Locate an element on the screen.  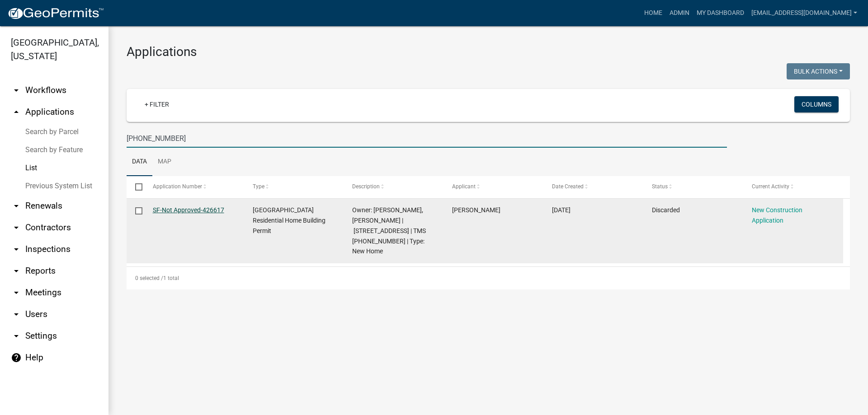
a: My Dashboard is located at coordinates (721, 13).